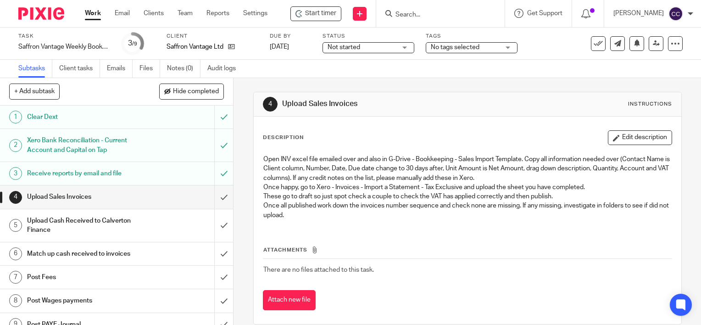 This screenshot has width=701, height=325. I want to click on span: Start timer, so click(320, 13).